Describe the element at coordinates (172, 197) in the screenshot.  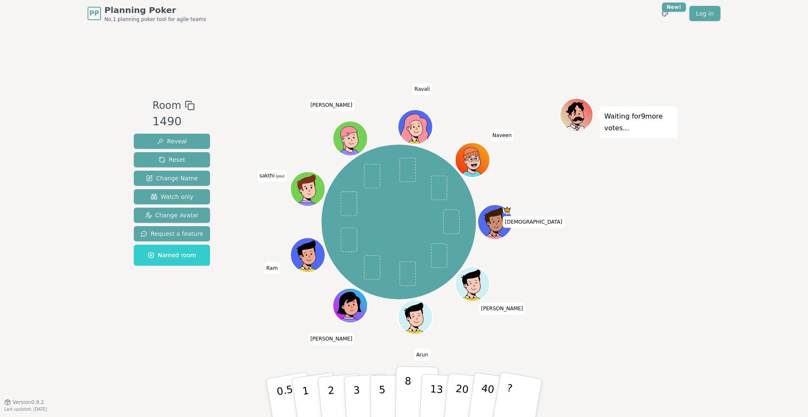
I see `span: Watch only` at that location.